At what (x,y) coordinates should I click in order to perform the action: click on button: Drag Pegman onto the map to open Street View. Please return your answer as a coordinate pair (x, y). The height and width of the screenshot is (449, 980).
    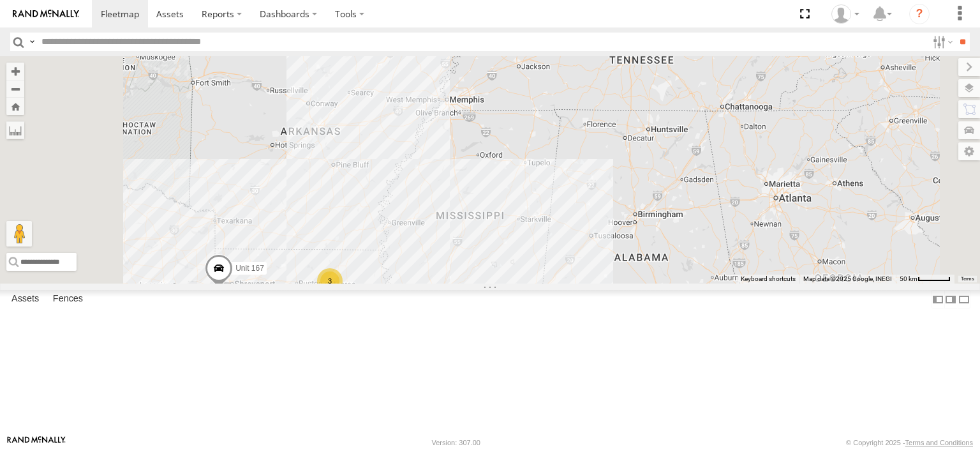
    Looking at the image, I should click on (19, 233).